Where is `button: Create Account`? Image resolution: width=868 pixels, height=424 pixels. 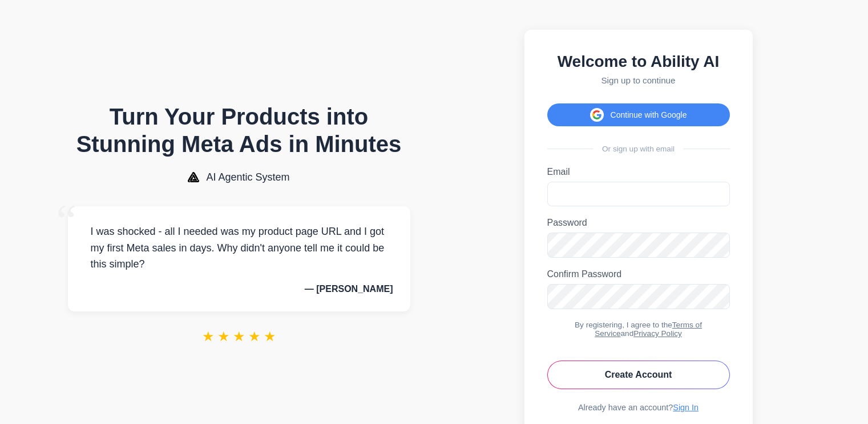 button: Create Account is located at coordinates (639, 375).